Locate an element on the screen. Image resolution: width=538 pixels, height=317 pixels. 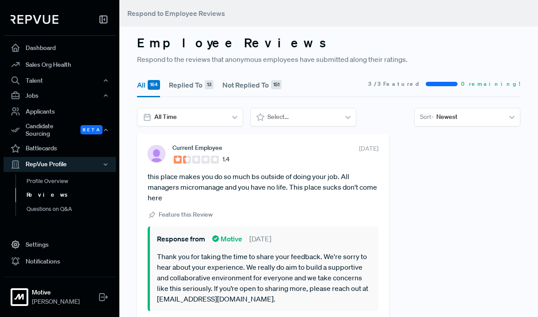
span: Feature this Review is located at coordinates (186, 214).